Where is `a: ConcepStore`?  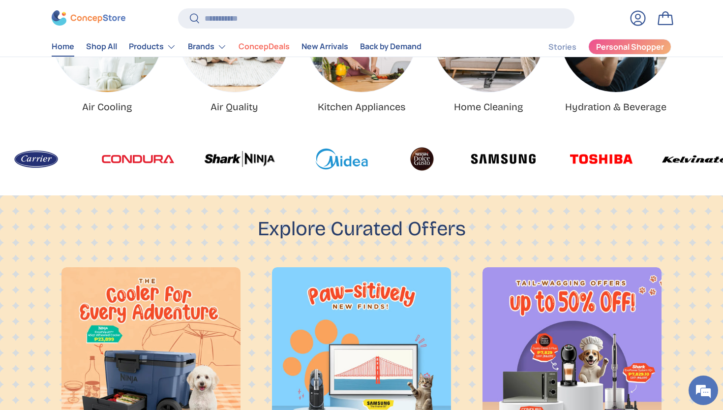
a: ConcepStore is located at coordinates (88, 18).